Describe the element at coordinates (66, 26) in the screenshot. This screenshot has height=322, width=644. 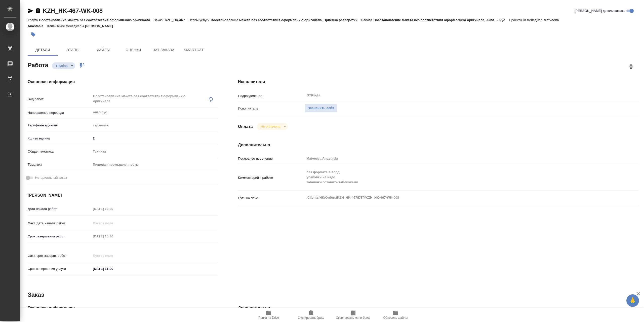
I see `p: Клиентские менеджеры` at that location.